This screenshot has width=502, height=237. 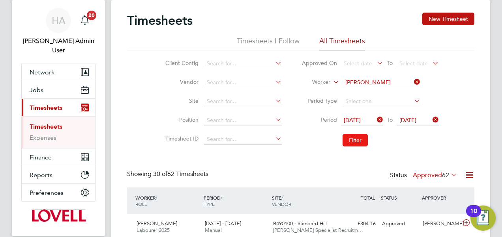 What do you see at coordinates (213, 230) in the screenshot?
I see `span: Manual` at bounding box center [213, 230].